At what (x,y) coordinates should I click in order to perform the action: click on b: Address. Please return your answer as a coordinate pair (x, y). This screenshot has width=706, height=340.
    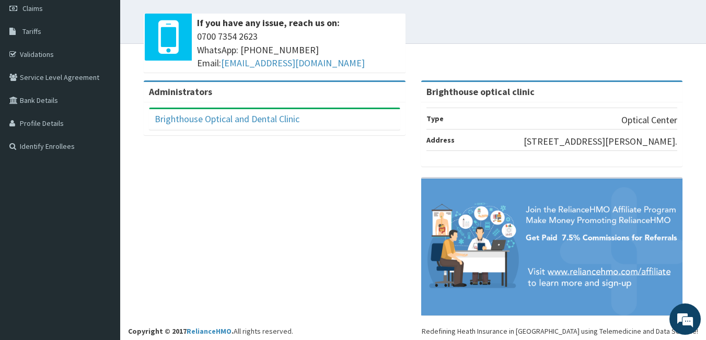
    Looking at the image, I should click on (441, 140).